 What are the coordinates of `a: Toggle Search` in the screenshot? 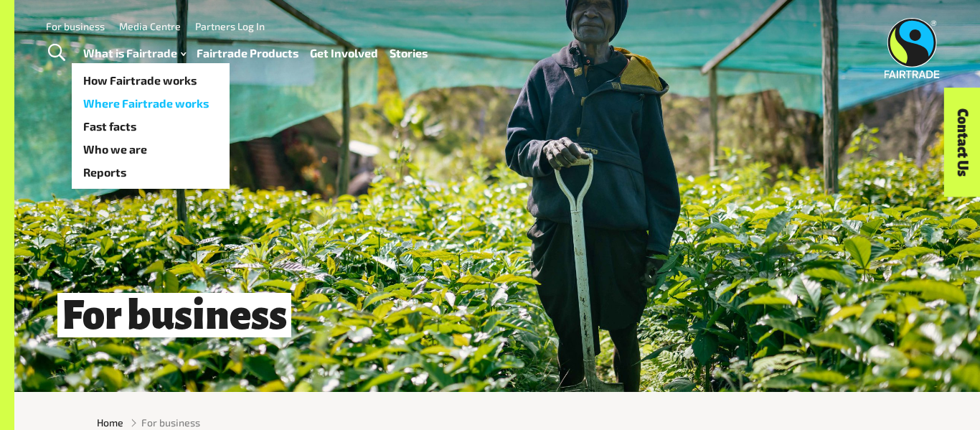 It's located at (56, 53).